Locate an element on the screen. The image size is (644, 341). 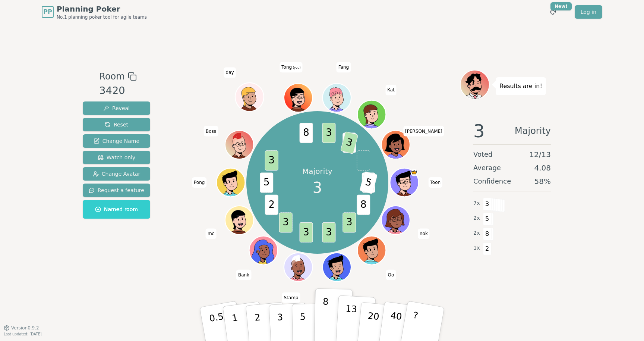
span: Majority is located at coordinates (532, 131).